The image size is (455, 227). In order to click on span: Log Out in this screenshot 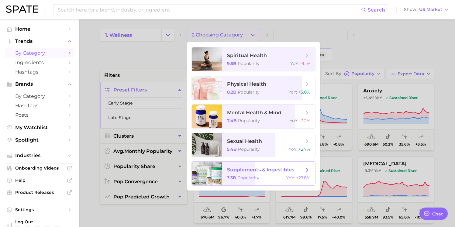, I will do `click(42, 222)`.